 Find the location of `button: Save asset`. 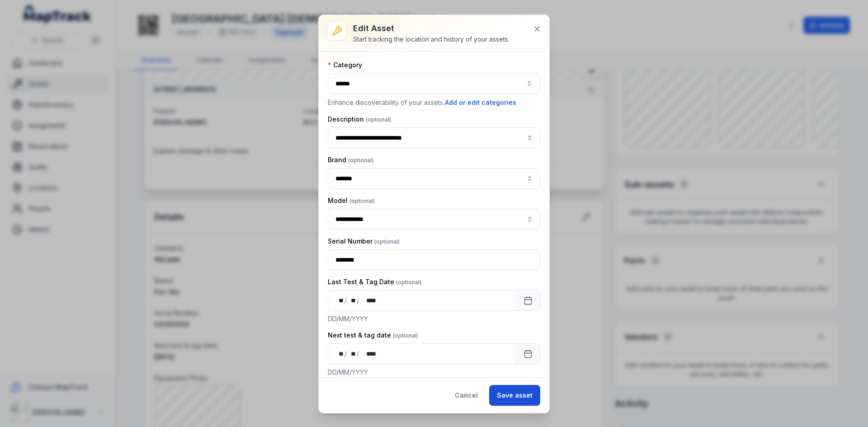

button: Save asset is located at coordinates (514, 395).